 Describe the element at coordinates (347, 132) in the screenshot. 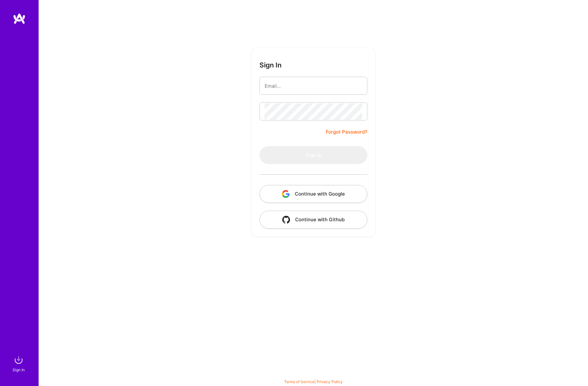

I see `a: Forgot Password?` at that location.